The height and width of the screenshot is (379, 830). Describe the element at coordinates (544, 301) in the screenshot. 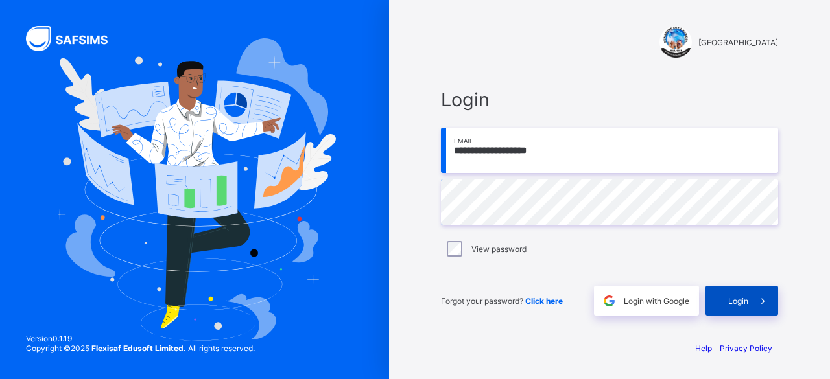

I see `span: Click here` at that location.